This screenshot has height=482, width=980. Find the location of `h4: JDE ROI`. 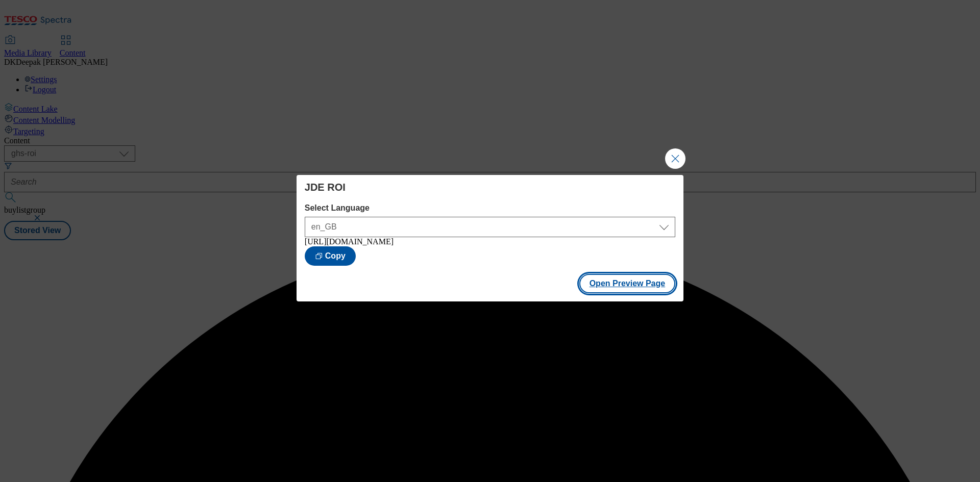

h4: JDE ROI is located at coordinates (490, 187).